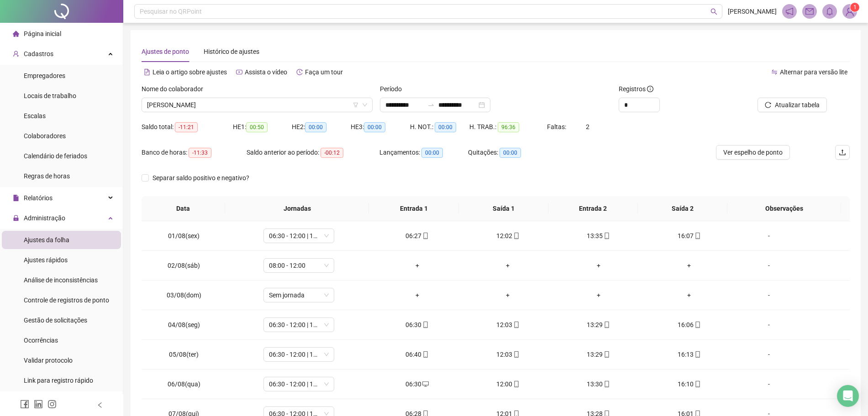  What do you see at coordinates (299, 72) in the screenshot?
I see `span: history` at bounding box center [299, 72].